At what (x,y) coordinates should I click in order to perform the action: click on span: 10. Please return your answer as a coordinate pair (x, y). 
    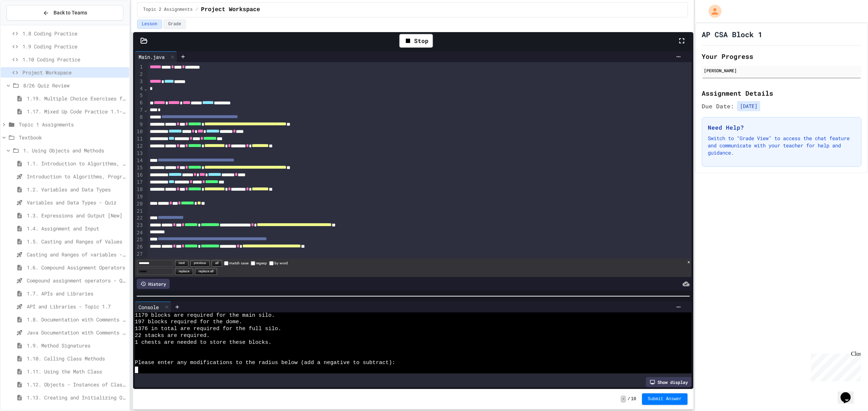
    Looking at the image, I should click on (633, 399).